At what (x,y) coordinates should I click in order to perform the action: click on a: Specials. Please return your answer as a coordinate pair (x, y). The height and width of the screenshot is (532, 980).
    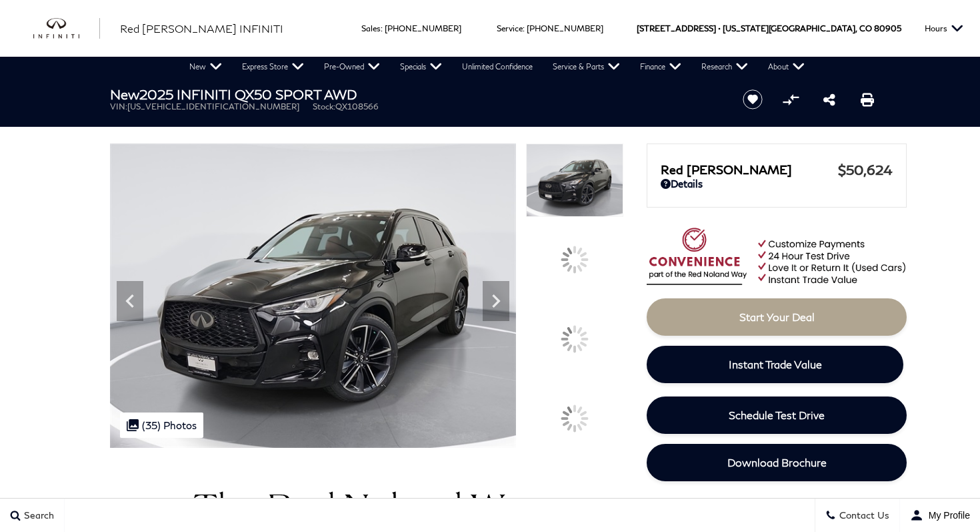
    Looking at the image, I should click on (421, 67).